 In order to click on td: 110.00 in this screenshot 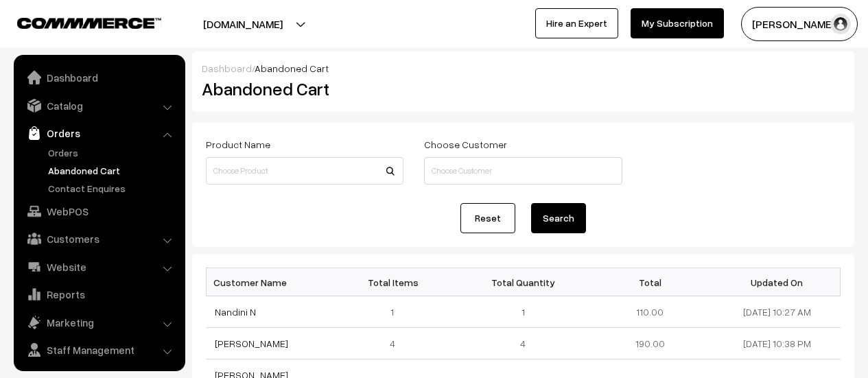, I will do `click(650, 312)`.